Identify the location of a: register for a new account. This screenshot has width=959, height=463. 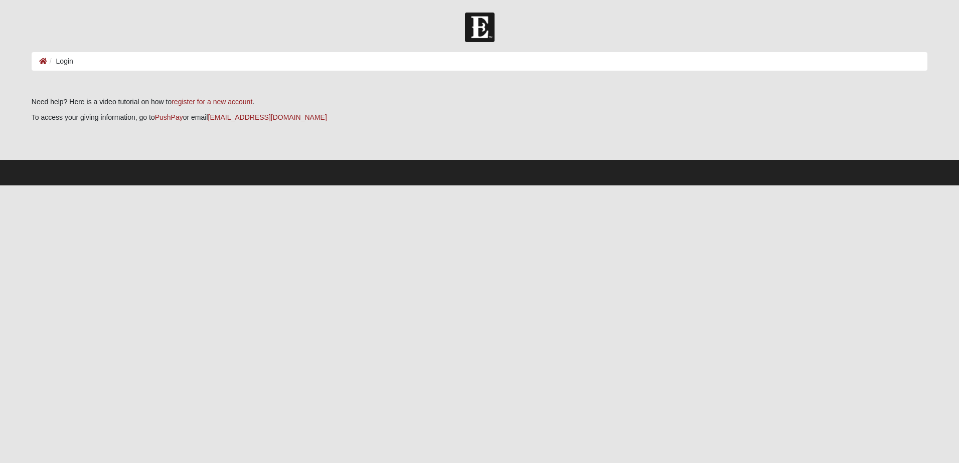
(212, 102).